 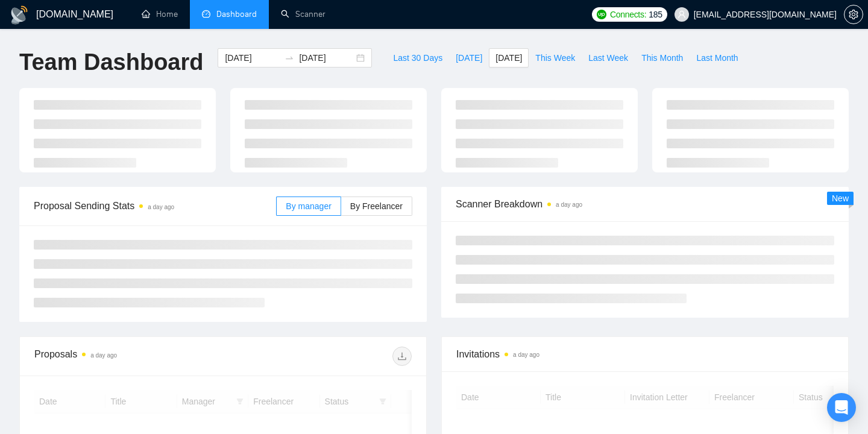 What do you see at coordinates (19, 15) in the screenshot?
I see `img: logo` at bounding box center [19, 15].